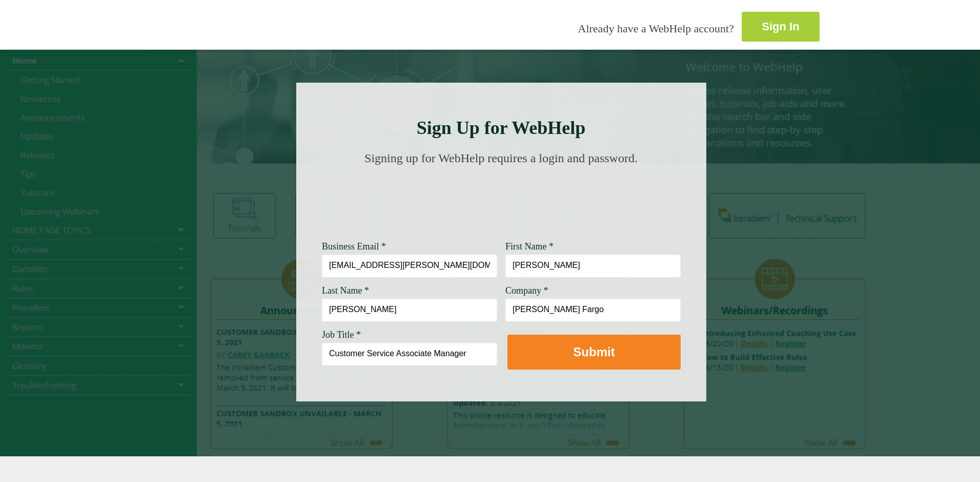  What do you see at coordinates (501, 201) in the screenshot?
I see `img: Need Credentials? Sign up below. Have Credentials? Use the sign-in button.` at bounding box center [501, 201].